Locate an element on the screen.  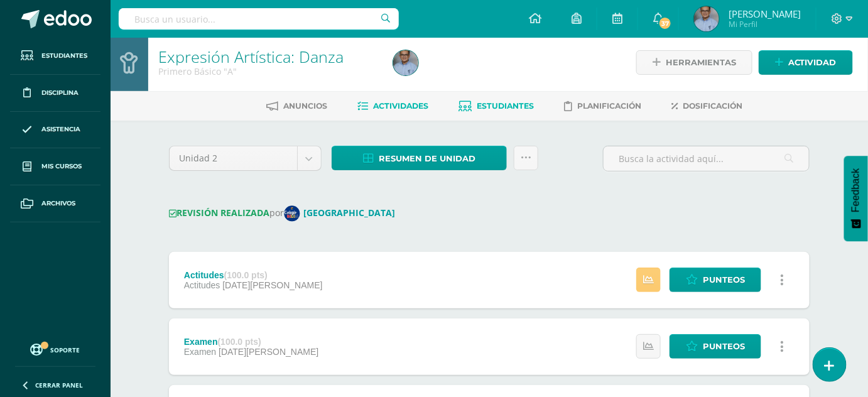
a: Herramientas is located at coordinates (694, 62).